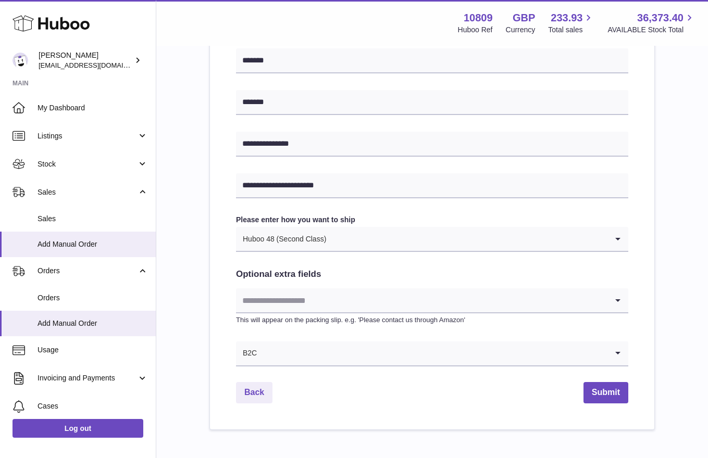 This screenshot has height=458, width=708. What do you see at coordinates (93, 108) in the screenshot?
I see `span: My Dashboard` at bounding box center [93, 108].